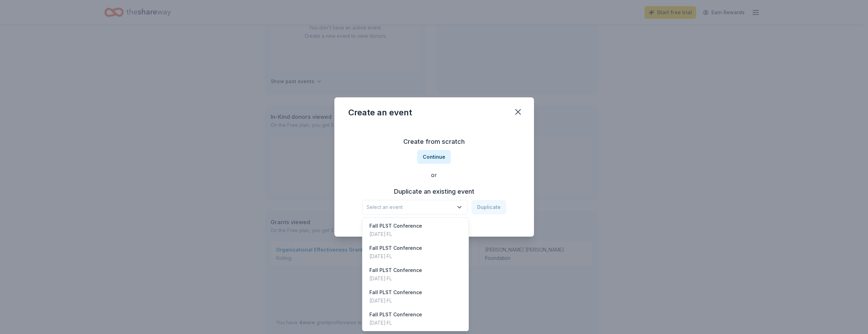 This screenshot has height=334, width=868. What do you see at coordinates (414, 207) in the screenshot?
I see `button: Select an event` at bounding box center [414, 207].